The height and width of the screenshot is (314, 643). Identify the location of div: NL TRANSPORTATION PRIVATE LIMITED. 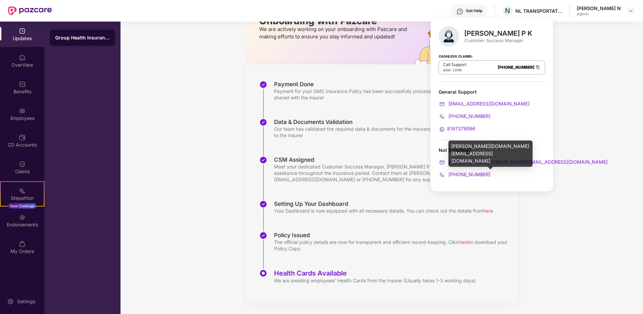
(539, 11).